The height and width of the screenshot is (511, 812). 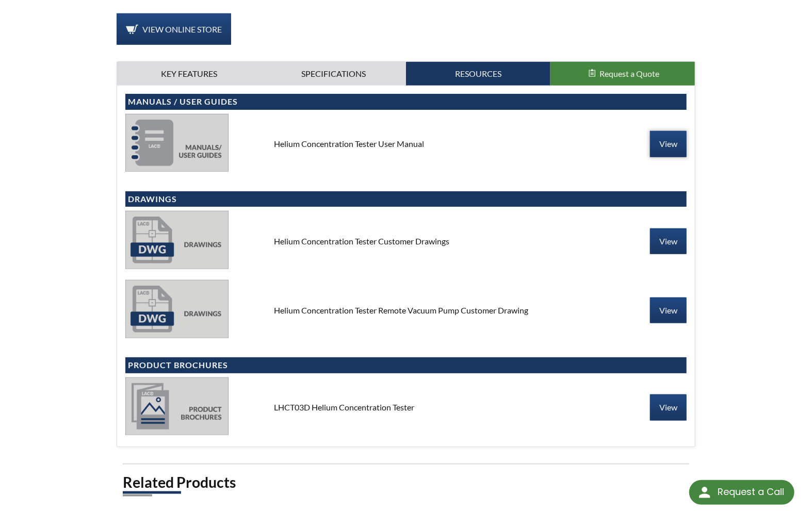 I want to click on img: manuals-58eb83dcffeb6bffe51ad23c0c0dc674bfe46cf1c3d14eaecd86c55f24363f1d.jpg, so click(x=177, y=143).